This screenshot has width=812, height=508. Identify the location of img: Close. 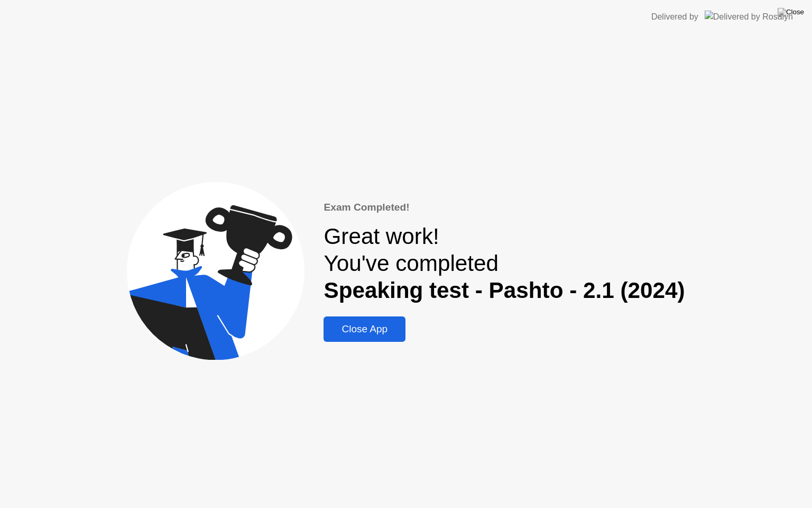
(791, 12).